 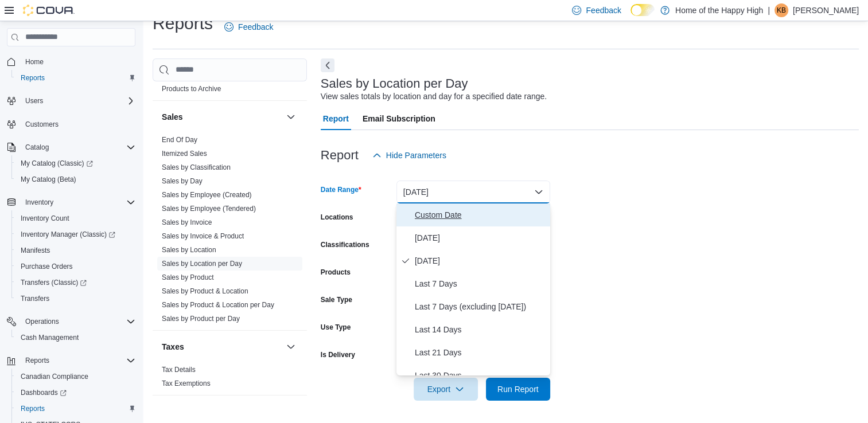 I want to click on label: Products, so click(x=336, y=272).